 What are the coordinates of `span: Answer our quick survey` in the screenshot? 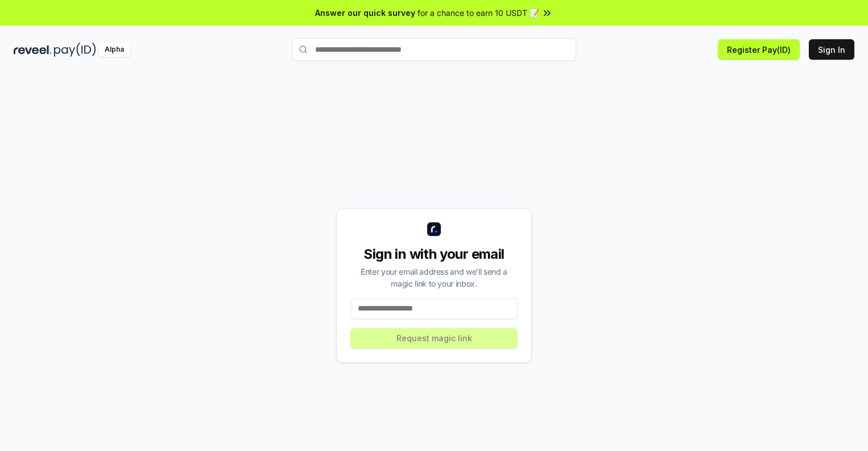 It's located at (366, 13).